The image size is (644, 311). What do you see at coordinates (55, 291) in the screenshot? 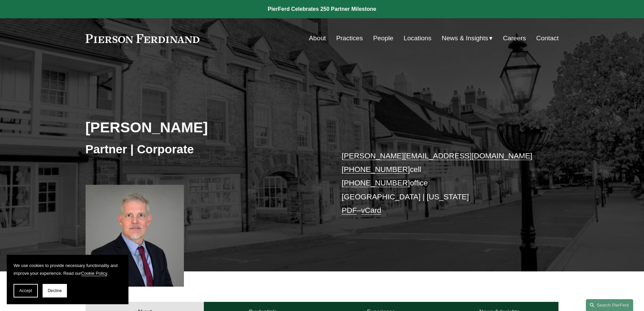
I see `span: Decline` at bounding box center [55, 291].